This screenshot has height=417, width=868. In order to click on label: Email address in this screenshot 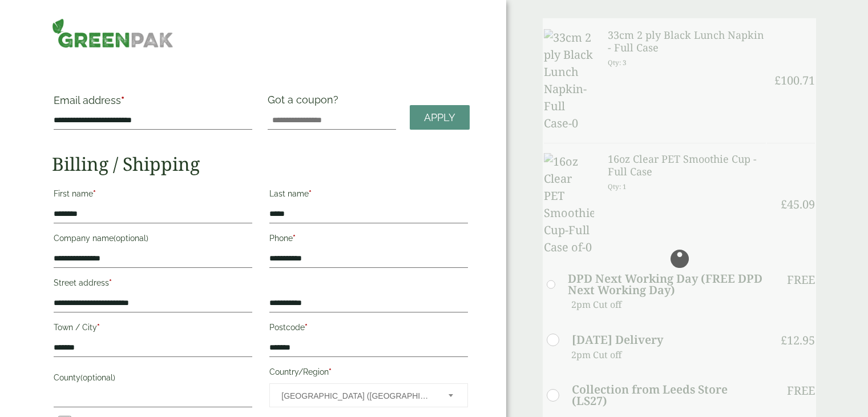, I will do `click(153, 103)`.